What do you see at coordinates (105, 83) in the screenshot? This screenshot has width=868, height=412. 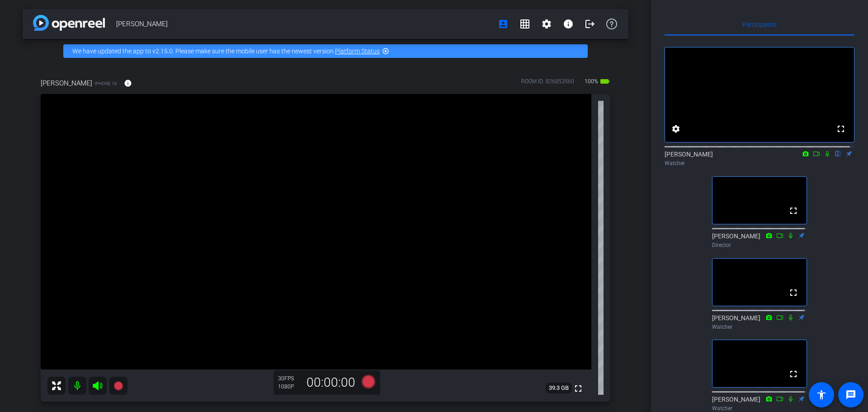 I see `span: iPhone 16` at bounding box center [105, 83].